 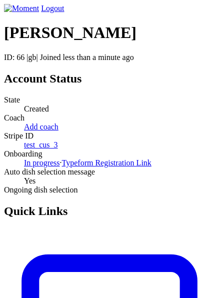 What do you see at coordinates (109, 211) in the screenshot?
I see `h2: Quick Links` at bounding box center [109, 211].